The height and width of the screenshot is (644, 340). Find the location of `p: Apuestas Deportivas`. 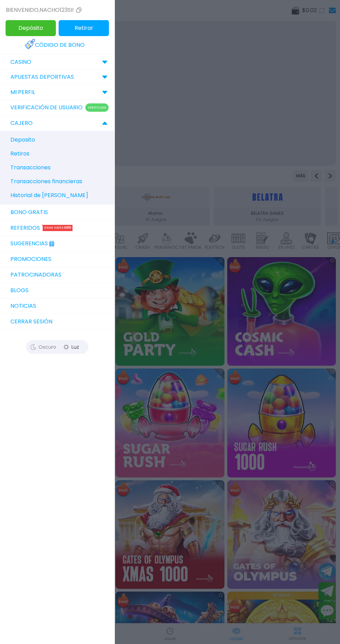

p: Apuestas Deportivas is located at coordinates (42, 77).